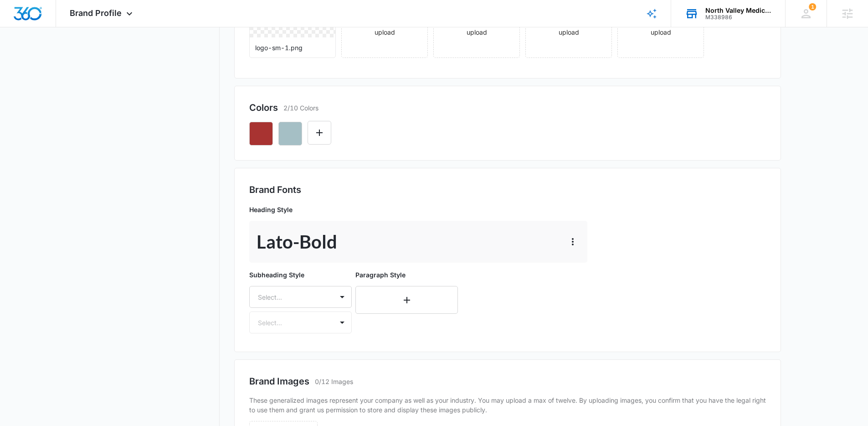 Image resolution: width=868 pixels, height=426 pixels. Describe the element at coordinates (813, 7) in the screenshot. I see `div: notifications count` at that location.